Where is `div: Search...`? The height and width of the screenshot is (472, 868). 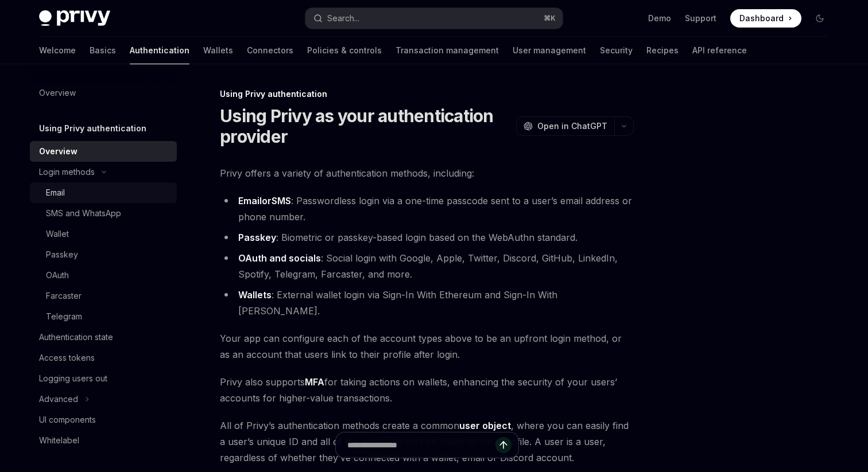
div: Search... is located at coordinates (343, 18).